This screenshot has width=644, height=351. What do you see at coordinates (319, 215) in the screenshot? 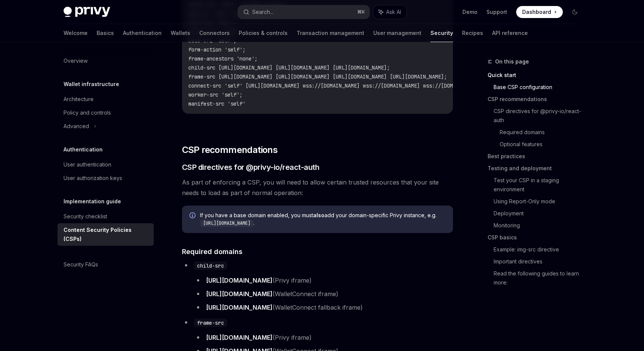
I see `strong: also` at bounding box center [319, 215].